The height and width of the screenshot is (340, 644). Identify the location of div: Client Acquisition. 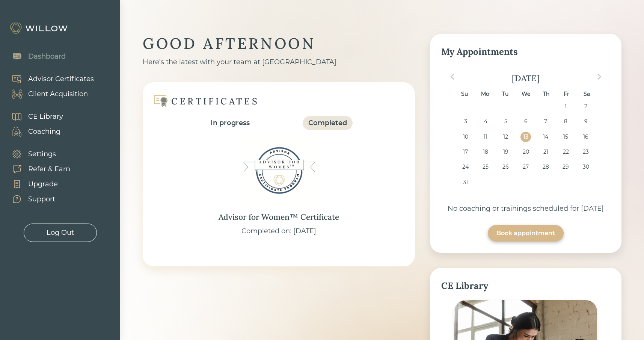
(58, 94).